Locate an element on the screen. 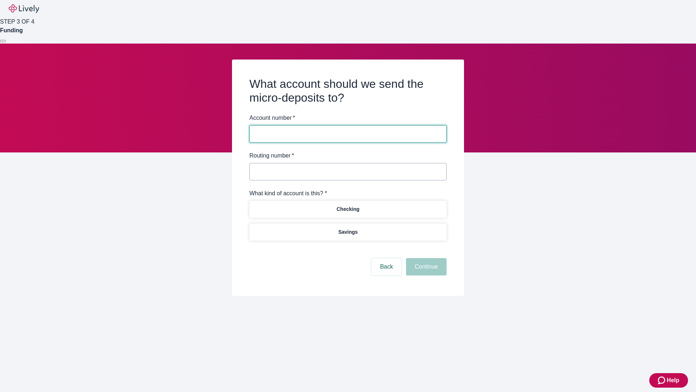  button: Savings is located at coordinates (348, 232).